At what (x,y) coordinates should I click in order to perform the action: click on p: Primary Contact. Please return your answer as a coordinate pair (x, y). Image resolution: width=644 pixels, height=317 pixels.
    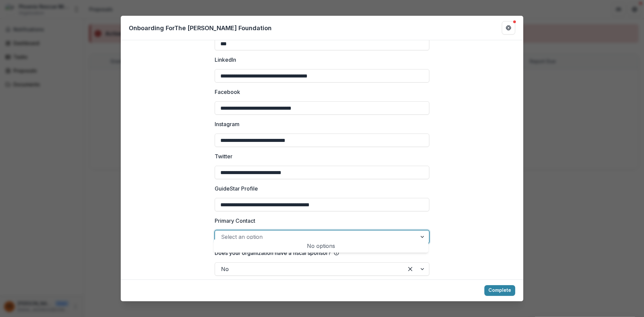
    Looking at the image, I should click on (235, 220).